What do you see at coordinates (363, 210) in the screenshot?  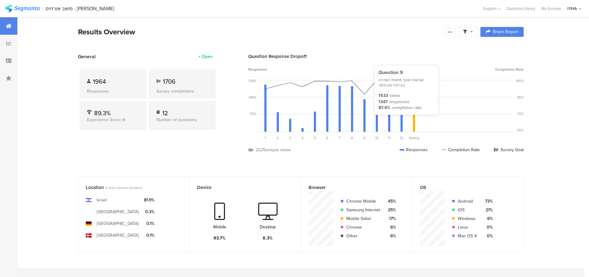 I see `div: Samsung Internet` at bounding box center [363, 210].